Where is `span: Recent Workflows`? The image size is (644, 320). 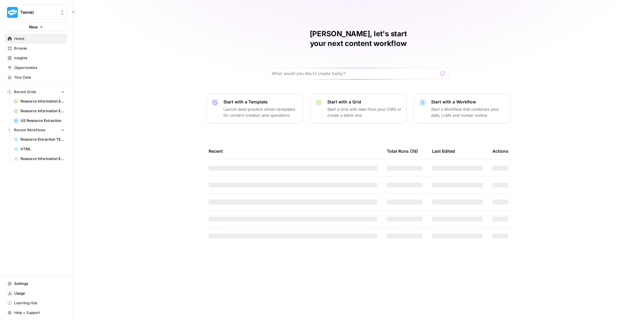 span: Recent Workflows is located at coordinates (29, 130).